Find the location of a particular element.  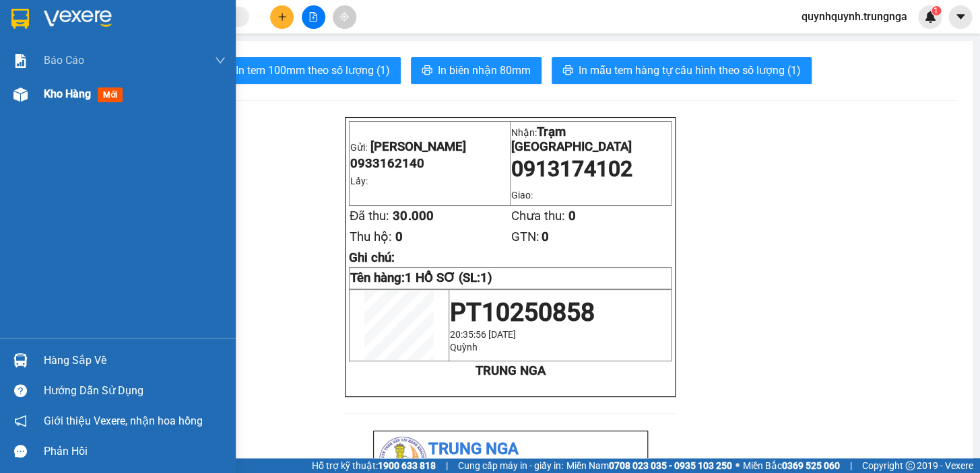

span: 1) is located at coordinates (486, 278).